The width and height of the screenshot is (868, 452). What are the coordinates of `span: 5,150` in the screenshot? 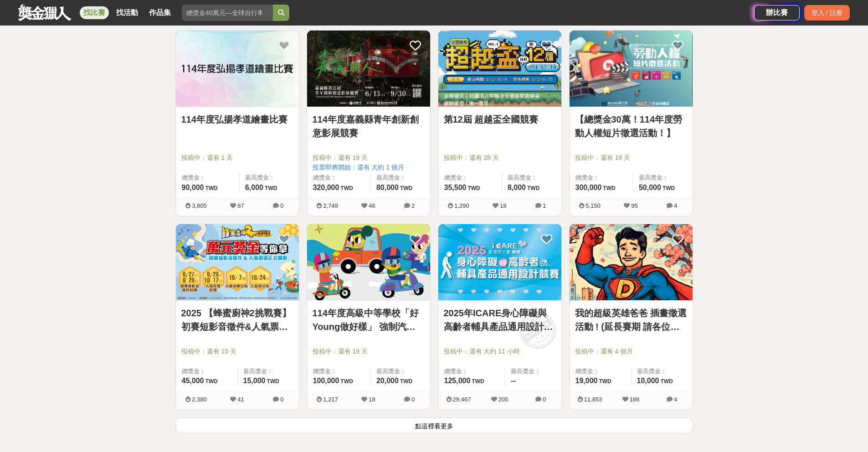 It's located at (593, 206).